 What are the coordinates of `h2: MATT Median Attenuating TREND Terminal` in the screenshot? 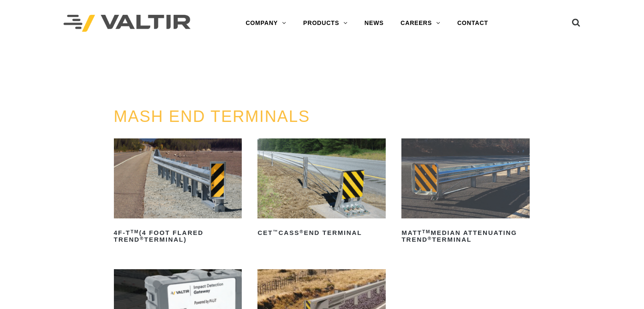 It's located at (466, 237).